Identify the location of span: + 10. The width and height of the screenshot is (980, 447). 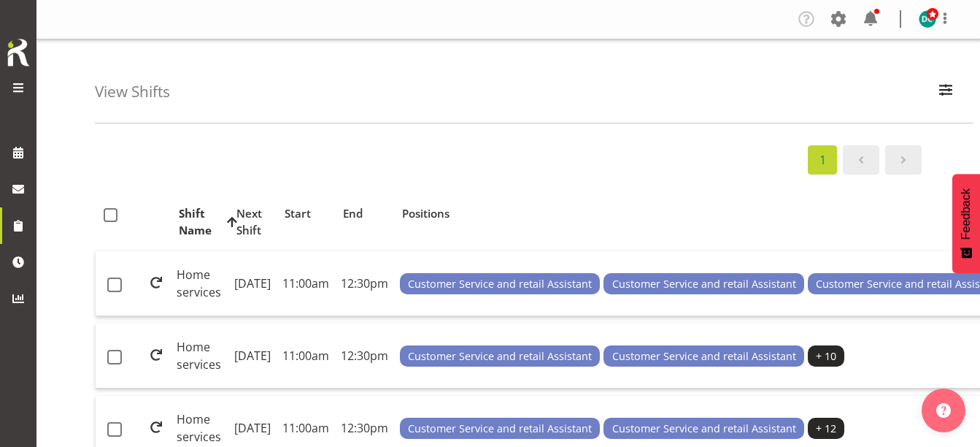
(826, 356).